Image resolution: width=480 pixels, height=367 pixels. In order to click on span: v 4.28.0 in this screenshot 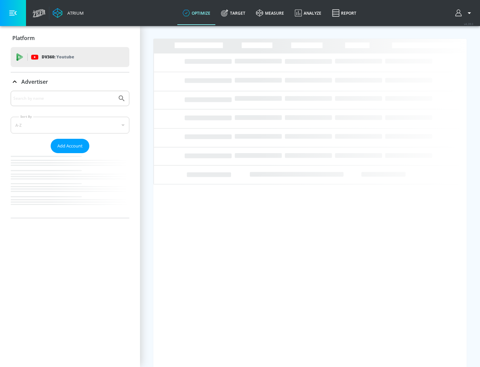, I will do `click(469, 24)`.